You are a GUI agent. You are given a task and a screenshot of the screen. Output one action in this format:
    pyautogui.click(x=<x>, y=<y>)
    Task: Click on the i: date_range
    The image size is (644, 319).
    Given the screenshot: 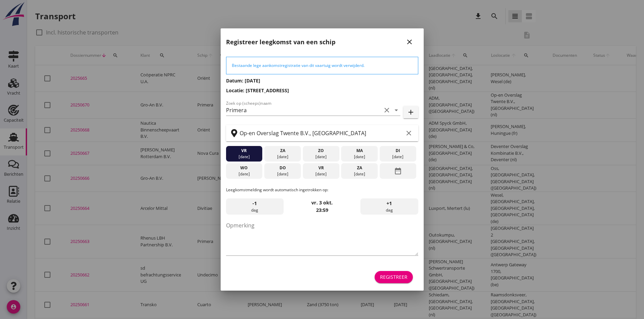 What is the action you would take?
    pyautogui.click(x=398, y=171)
    